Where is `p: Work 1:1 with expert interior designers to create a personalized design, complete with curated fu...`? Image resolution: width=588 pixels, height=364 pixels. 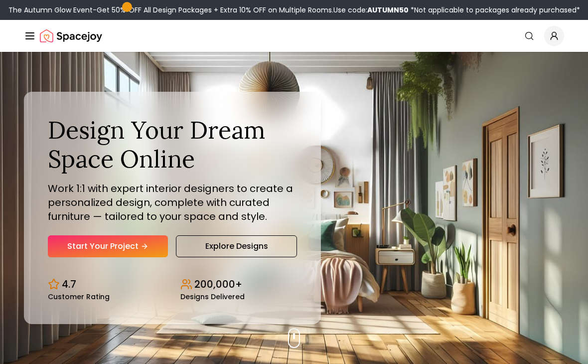
p: Work 1:1 with expert interior designers to create a personalized design, complete with curated fu... is located at coordinates (172, 203).